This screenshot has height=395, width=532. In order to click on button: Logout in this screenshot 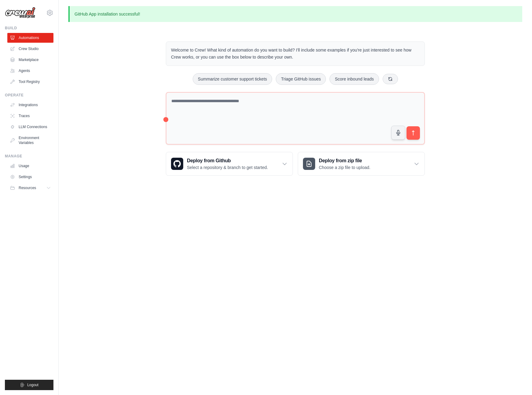, I will do `click(29, 385)`.